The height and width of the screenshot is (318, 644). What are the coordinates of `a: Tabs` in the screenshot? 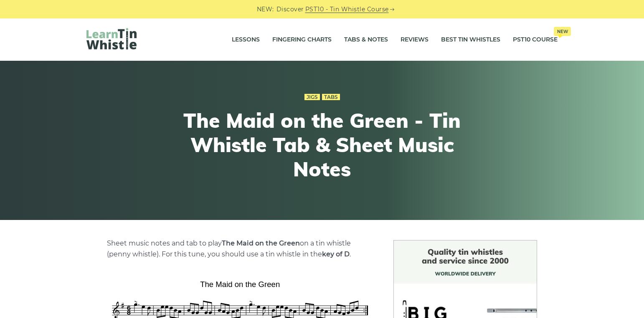 It's located at (331, 98).